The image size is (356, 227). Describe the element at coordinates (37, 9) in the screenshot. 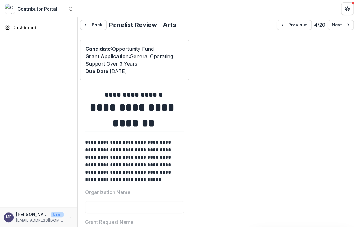

I see `div: Contributor Portal` at that location.